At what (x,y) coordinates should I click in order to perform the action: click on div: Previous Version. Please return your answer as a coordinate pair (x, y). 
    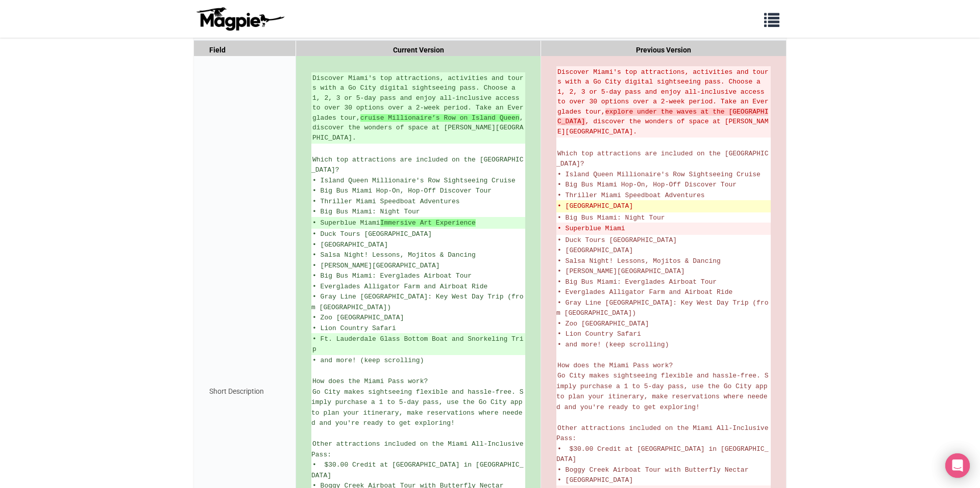
    Looking at the image, I should click on (664, 50).